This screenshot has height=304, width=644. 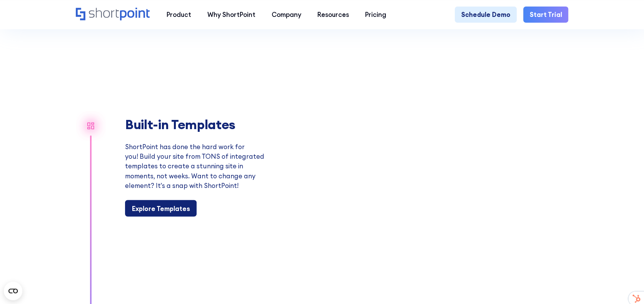 What do you see at coordinates (485, 15) in the screenshot?
I see `a: Schedule Demo` at bounding box center [485, 15].